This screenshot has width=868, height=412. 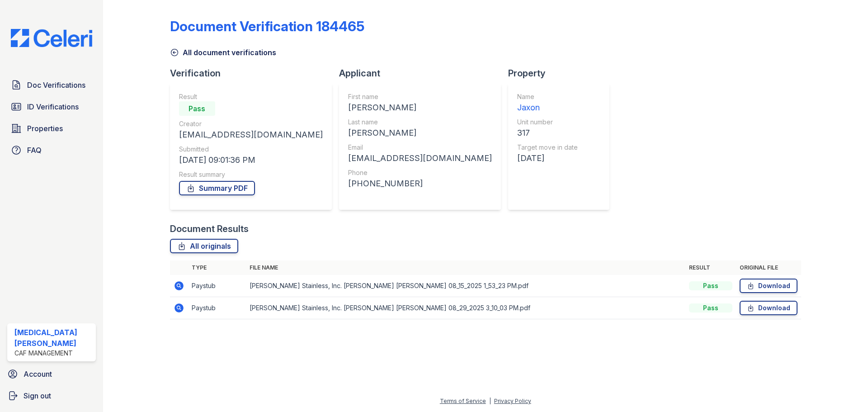 What do you see at coordinates (53, 106) in the screenshot?
I see `span: ID Verifications` at bounding box center [53, 106].